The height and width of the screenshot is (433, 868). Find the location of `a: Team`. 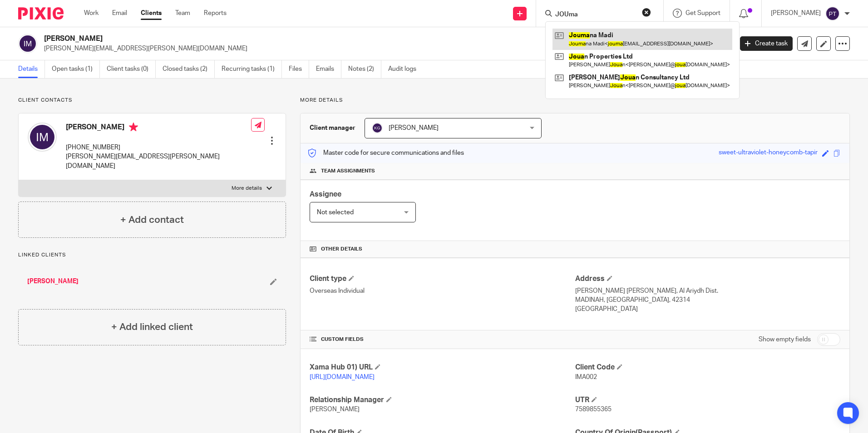

a: Team is located at coordinates (183, 13).